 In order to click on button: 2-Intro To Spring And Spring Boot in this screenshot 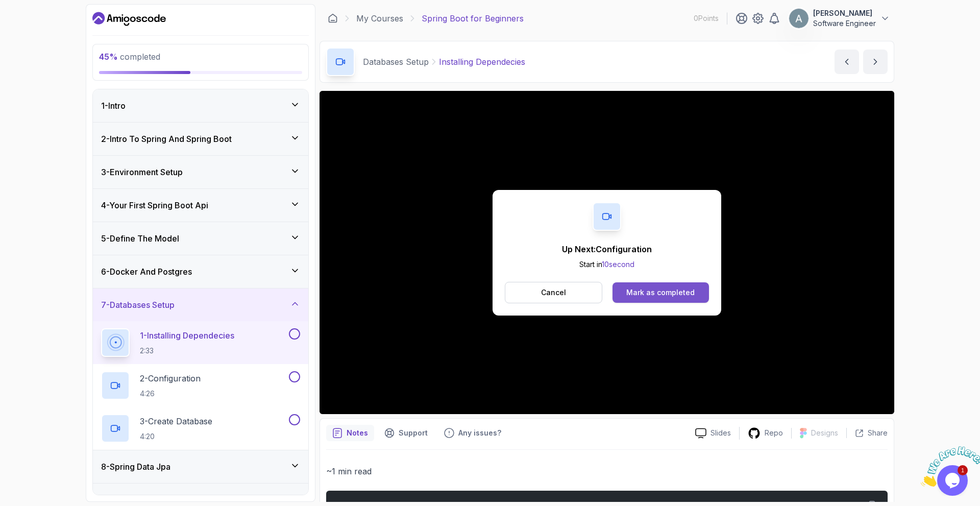, I will do `click(201, 139)`.